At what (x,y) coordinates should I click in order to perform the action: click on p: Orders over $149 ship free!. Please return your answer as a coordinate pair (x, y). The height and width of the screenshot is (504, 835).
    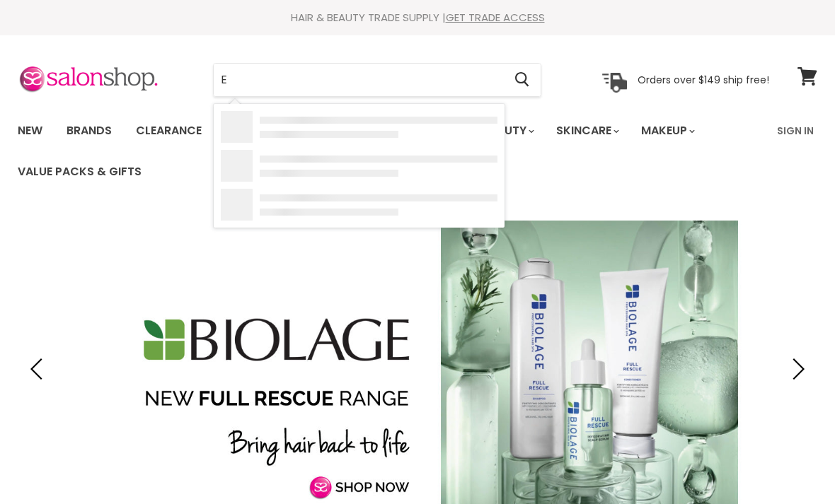
    Looking at the image, I should click on (703, 79).